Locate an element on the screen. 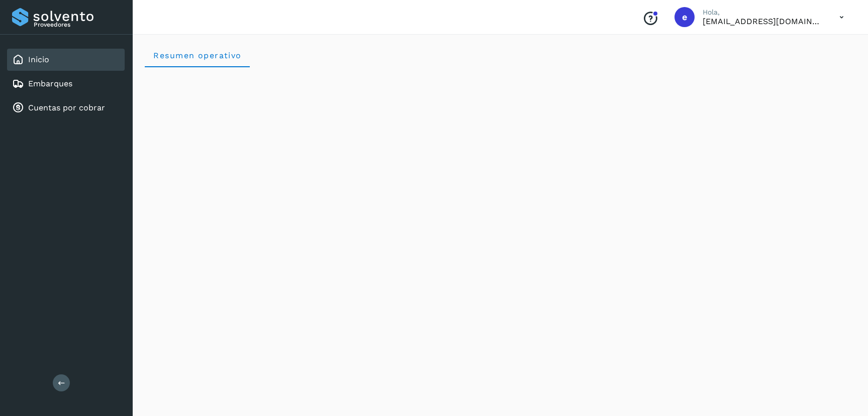 The height and width of the screenshot is (416, 868). a: Inicio is located at coordinates (39, 59).